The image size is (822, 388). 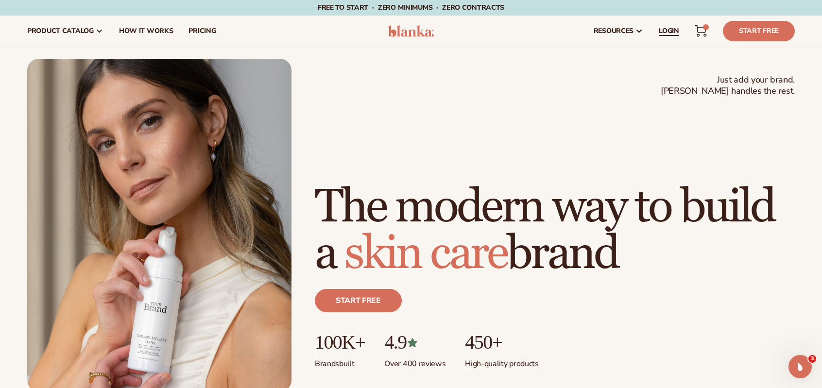 What do you see at coordinates (146, 31) in the screenshot?
I see `a: How It Works` at bounding box center [146, 31].